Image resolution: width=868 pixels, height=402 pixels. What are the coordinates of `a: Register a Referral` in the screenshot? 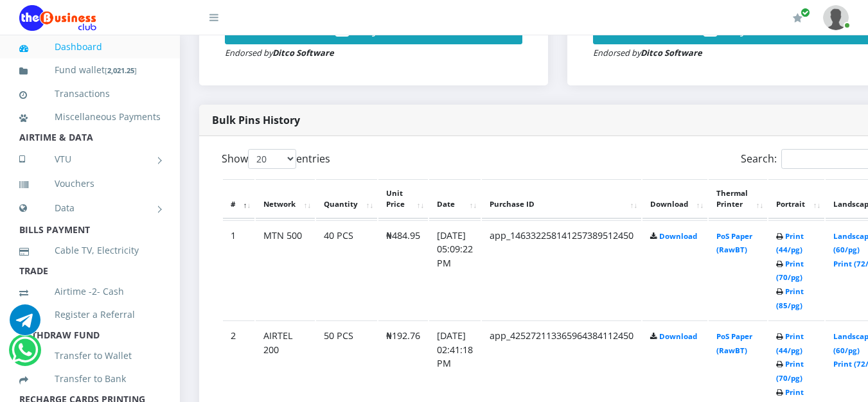 It's located at (90, 315).